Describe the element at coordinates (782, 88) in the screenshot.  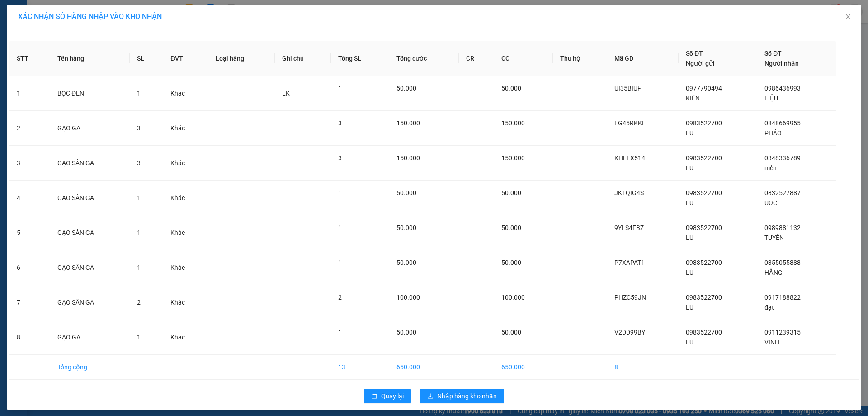
I see `span: 0986436993` at that location.